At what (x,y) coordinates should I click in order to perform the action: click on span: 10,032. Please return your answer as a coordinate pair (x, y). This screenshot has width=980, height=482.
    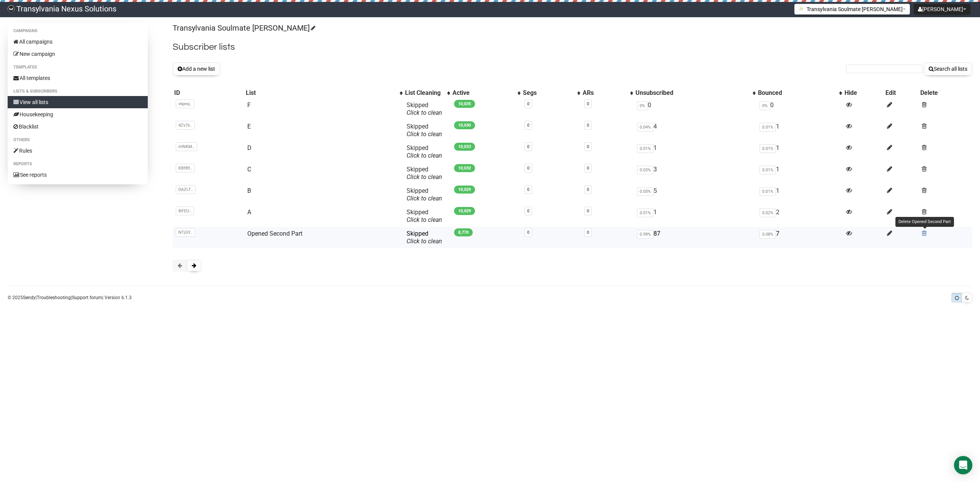
    Looking at the image, I should click on (464, 168).